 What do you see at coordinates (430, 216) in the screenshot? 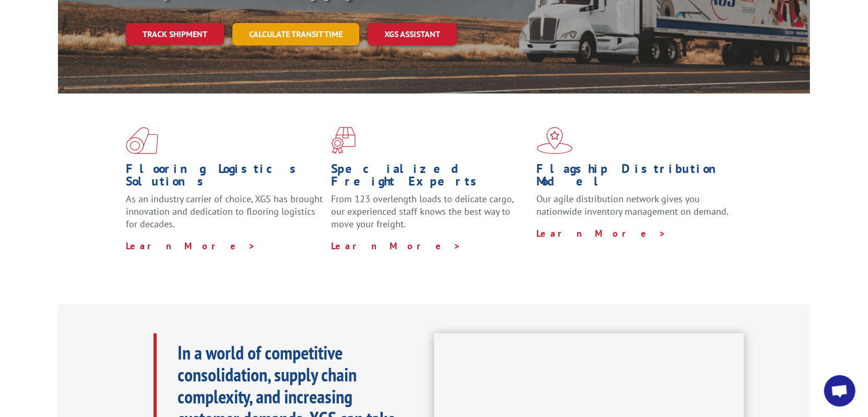
I see `p: From 123 overlength loads to delicate cargo, our experienced staff knows the best way to move you...` at bounding box center [430, 216].